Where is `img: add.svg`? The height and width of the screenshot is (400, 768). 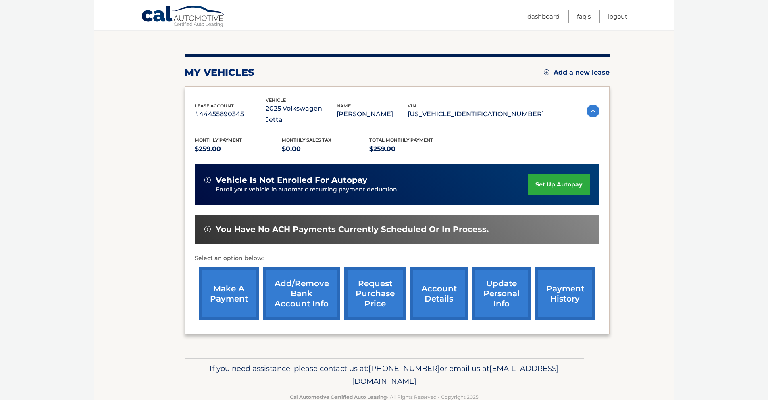 img: add.svg is located at coordinates (547, 72).